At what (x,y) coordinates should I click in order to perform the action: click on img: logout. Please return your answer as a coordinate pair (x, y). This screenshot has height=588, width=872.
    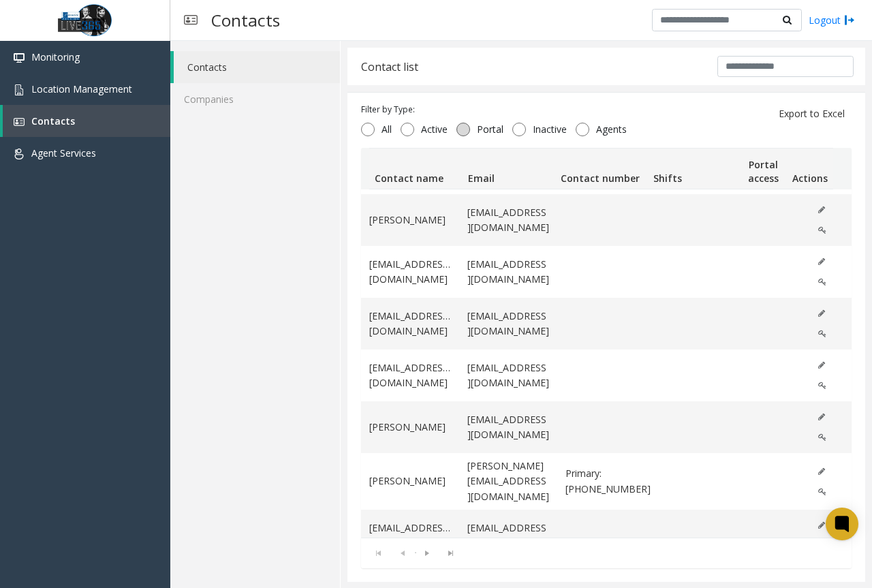
    Looking at the image, I should click on (850, 20).